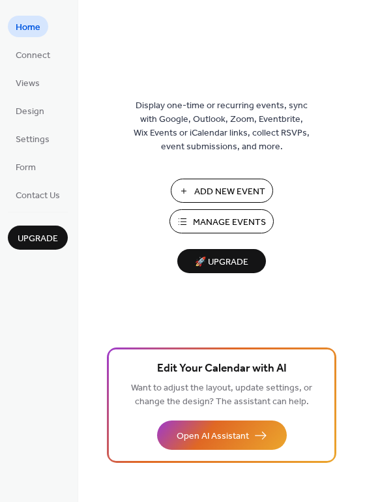 This screenshot has width=365, height=502. I want to click on a: Connect, so click(33, 54).